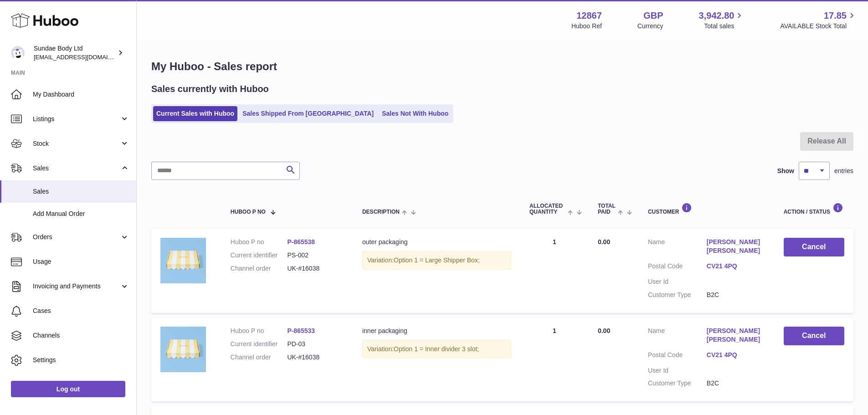 Image resolution: width=868 pixels, height=415 pixels. Describe the element at coordinates (18, 53) in the screenshot. I see `img: internalAdmin-12867@internal.huboo.com` at that location.